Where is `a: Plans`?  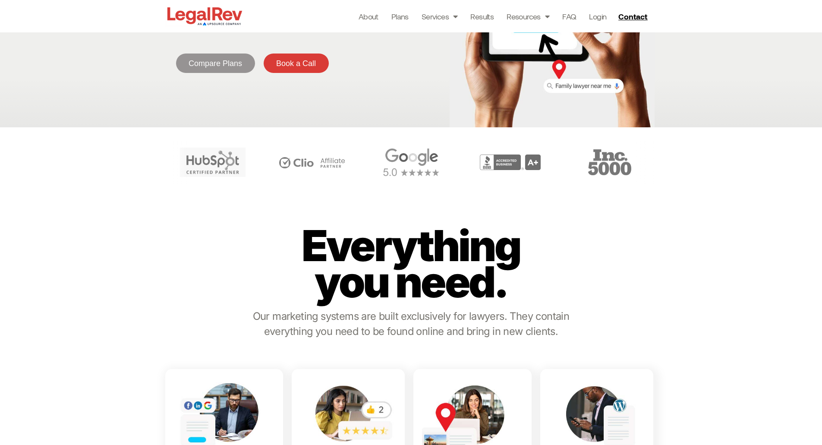 a: Plans is located at coordinates (400, 16).